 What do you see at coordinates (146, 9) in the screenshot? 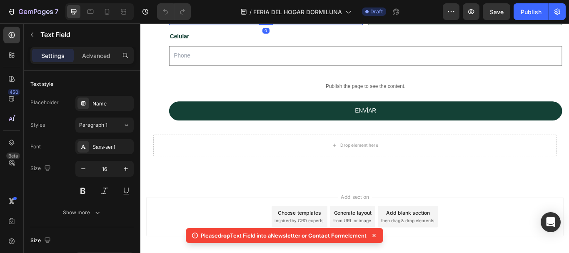
I see `div: 0` at bounding box center [146, 9].